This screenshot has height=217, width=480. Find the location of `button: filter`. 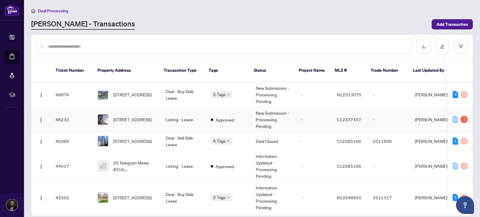

button: filter is located at coordinates (461, 47).